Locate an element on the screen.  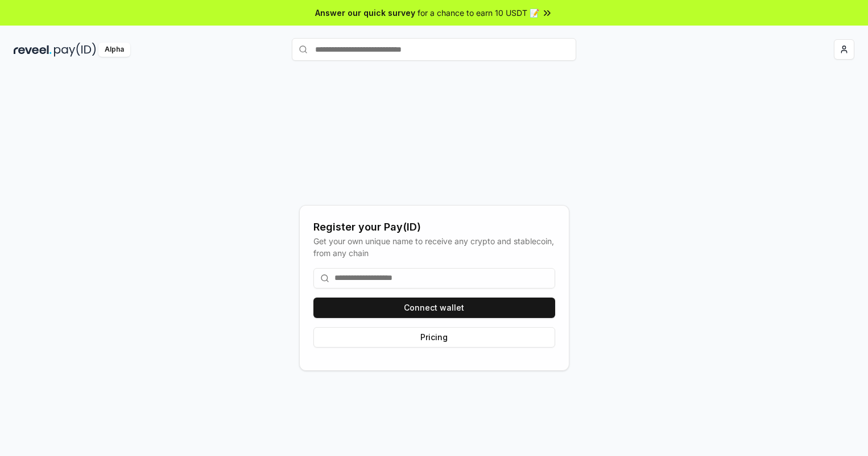
span: for a chance to earn 10 USDT 📝 is located at coordinates (479, 13).